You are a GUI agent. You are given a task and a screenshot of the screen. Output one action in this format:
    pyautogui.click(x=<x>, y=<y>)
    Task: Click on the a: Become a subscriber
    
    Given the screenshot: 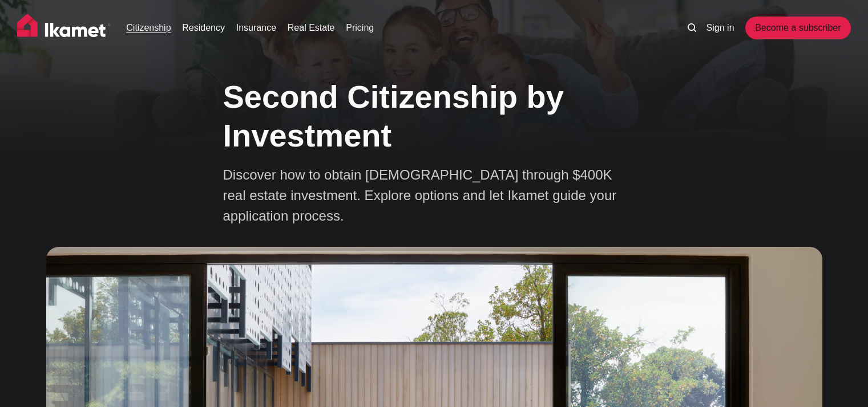 What is the action you would take?
    pyautogui.click(x=798, y=28)
    